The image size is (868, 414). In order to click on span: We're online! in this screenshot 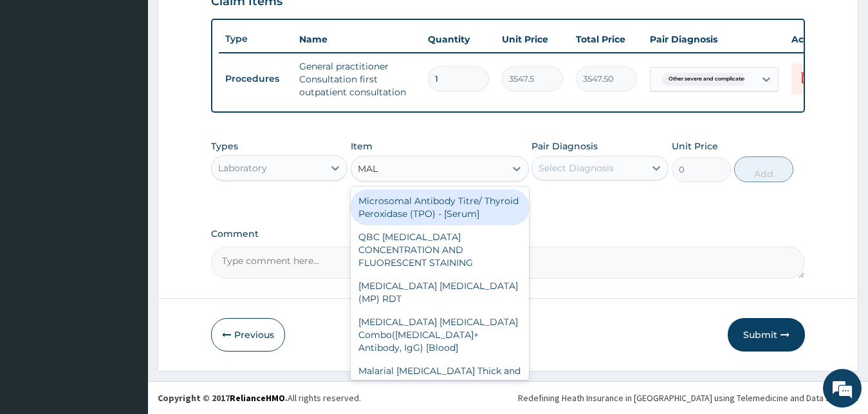, I will do `click(126, 190)`.